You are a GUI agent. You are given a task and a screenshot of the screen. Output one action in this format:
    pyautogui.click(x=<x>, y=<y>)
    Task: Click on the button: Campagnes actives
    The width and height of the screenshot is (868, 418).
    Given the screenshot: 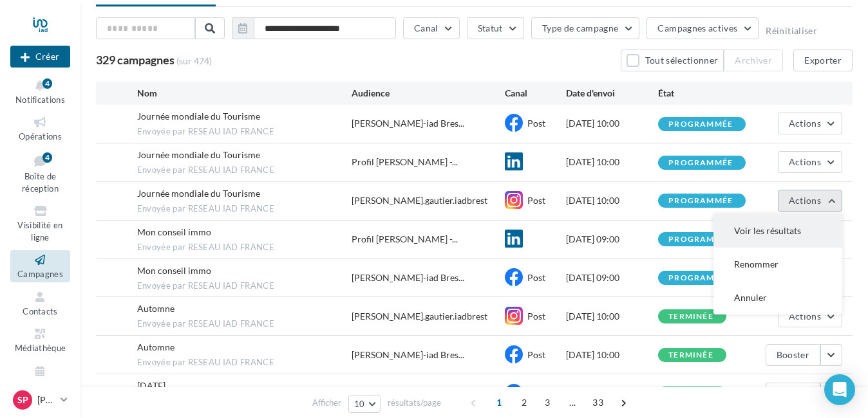 What is the action you would take?
    pyautogui.click(x=703, y=28)
    